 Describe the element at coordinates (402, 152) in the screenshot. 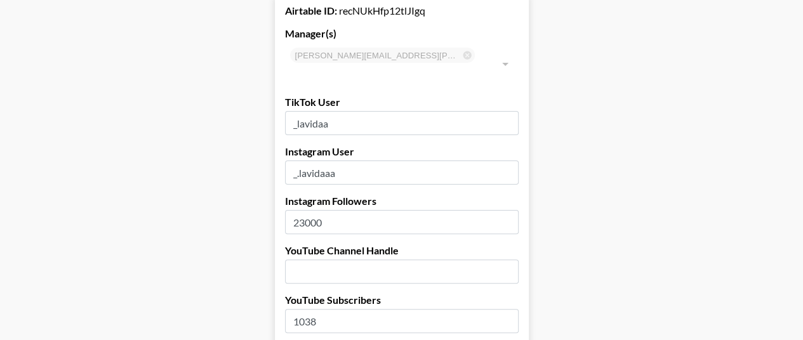

I see `label: Instagram User` at that location.